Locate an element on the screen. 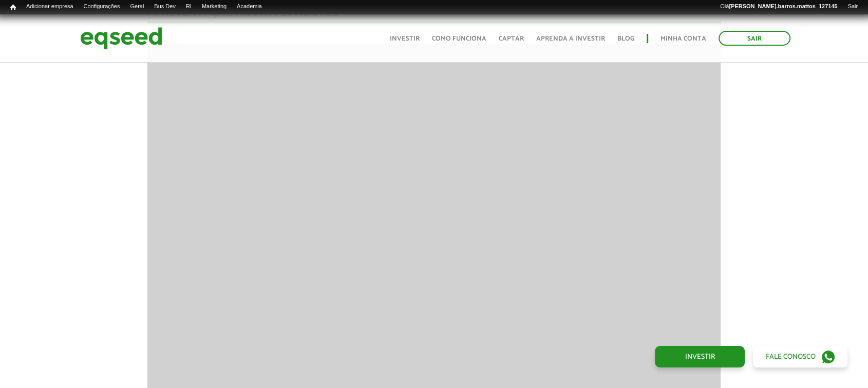 The height and width of the screenshot is (388, 868). a: Geral is located at coordinates (137, 6).